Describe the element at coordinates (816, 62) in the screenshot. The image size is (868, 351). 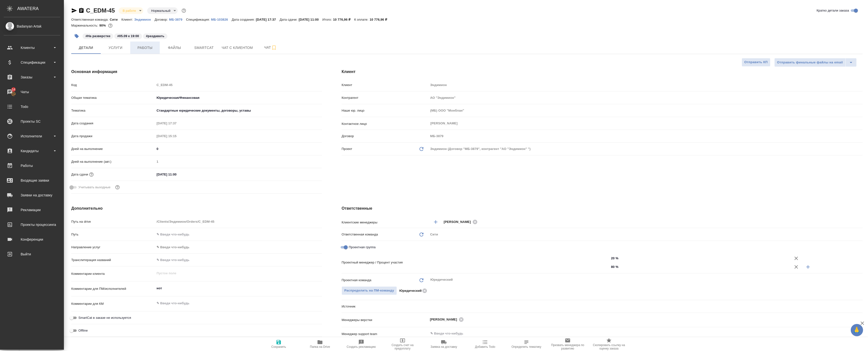
I see `div: split button` at that location.